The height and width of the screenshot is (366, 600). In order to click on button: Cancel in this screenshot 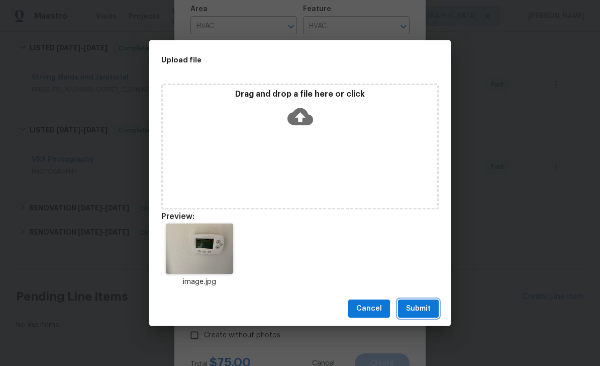, I will do `click(369, 308)`.